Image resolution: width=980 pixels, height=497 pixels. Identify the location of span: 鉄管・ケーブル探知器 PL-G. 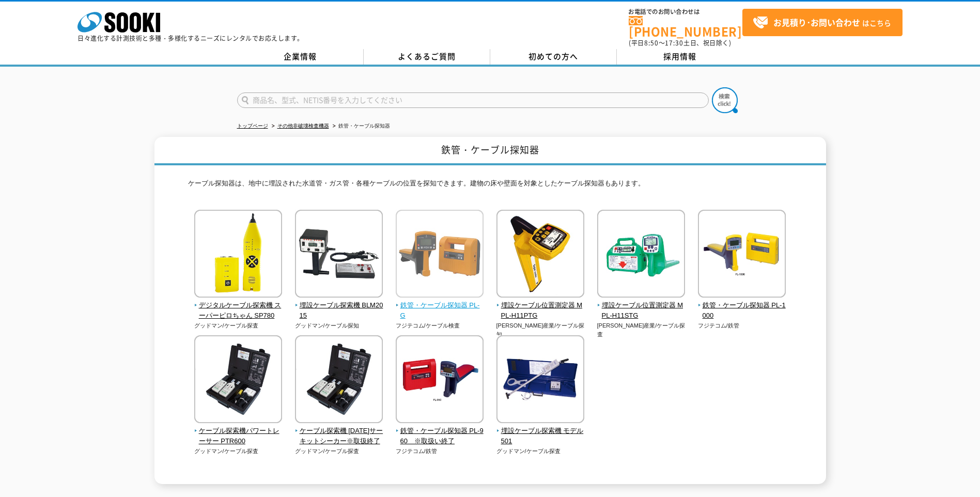
(440, 311).